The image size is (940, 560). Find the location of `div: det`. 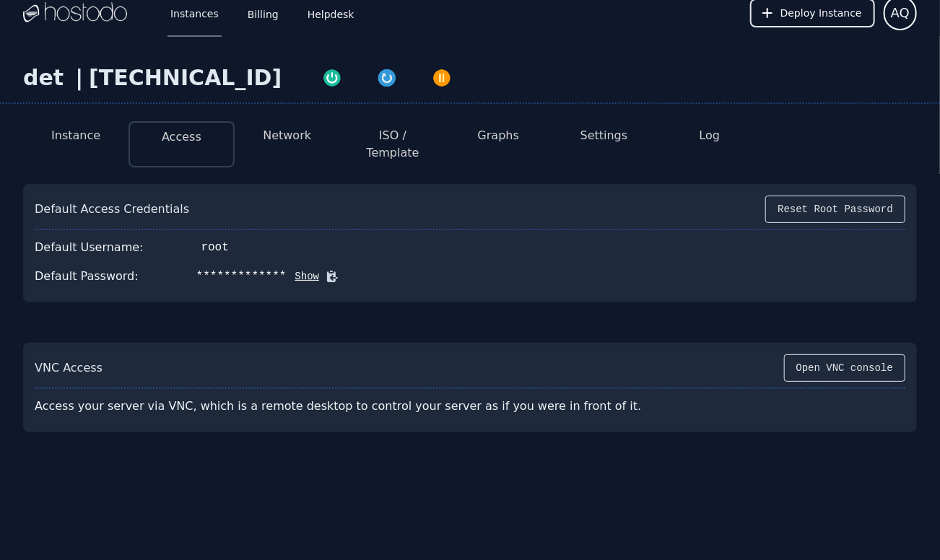

div: det is located at coordinates (46, 78).